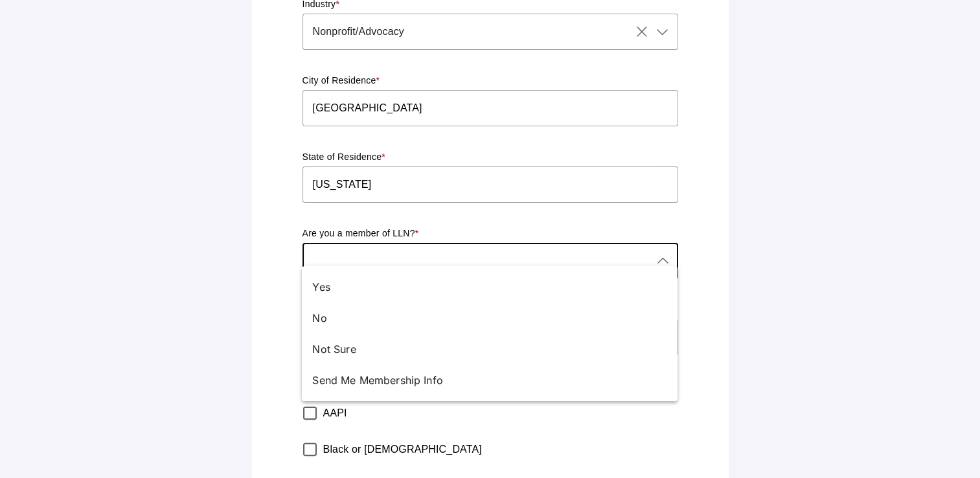 This screenshot has height=478, width=980. Describe the element at coordinates (490, 157) in the screenshot. I see `p: State of Residence` at that location.